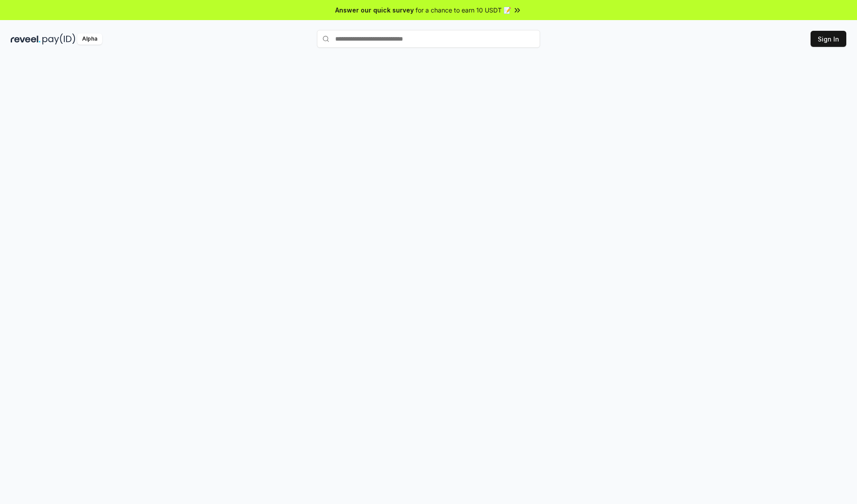 This screenshot has width=857, height=504. Describe the element at coordinates (828, 39) in the screenshot. I see `button: Sign In` at that location.